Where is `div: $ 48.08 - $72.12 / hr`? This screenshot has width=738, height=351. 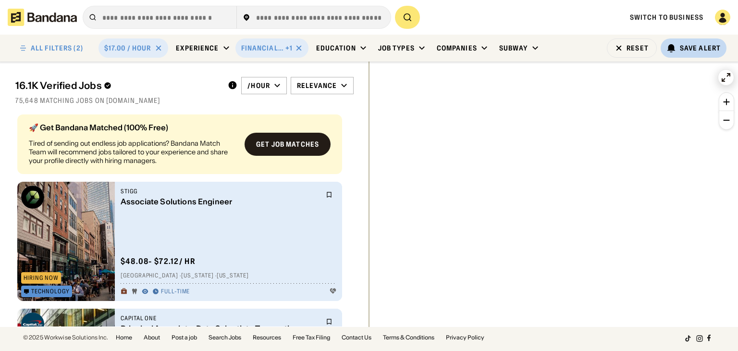
div: $ 48.08 - $72.12 / hr is located at coordinates (158, 261).